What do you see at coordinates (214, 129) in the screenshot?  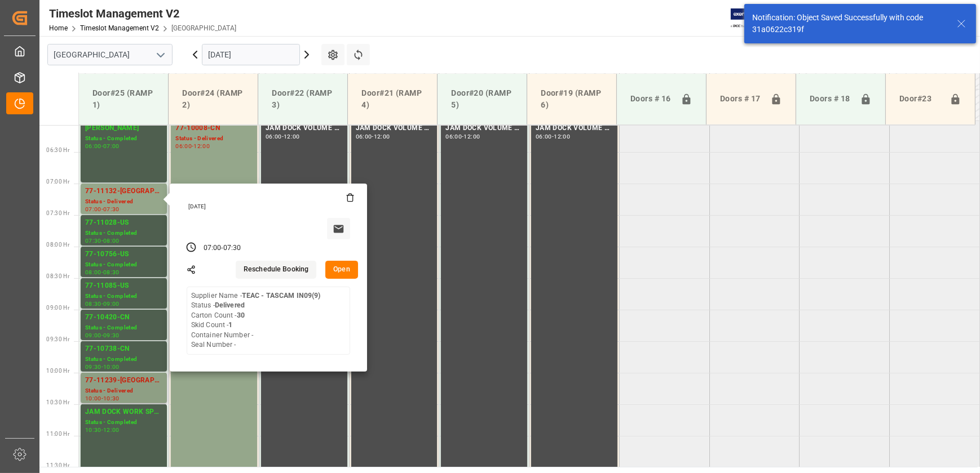 I see `div: 77-10008-CN` at bounding box center [214, 129].